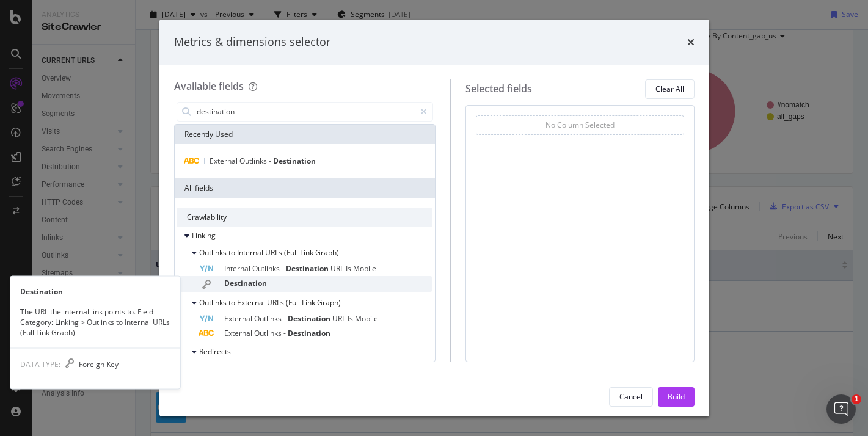  Describe the element at coordinates (676, 397) in the screenshot. I see `button: Build` at that location.